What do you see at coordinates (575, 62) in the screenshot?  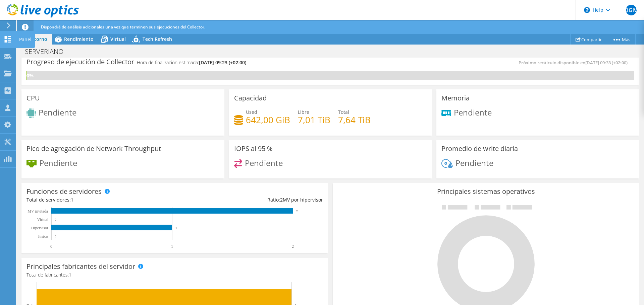 I see `span: Próximo recálculo disponible en` at bounding box center [575, 62].